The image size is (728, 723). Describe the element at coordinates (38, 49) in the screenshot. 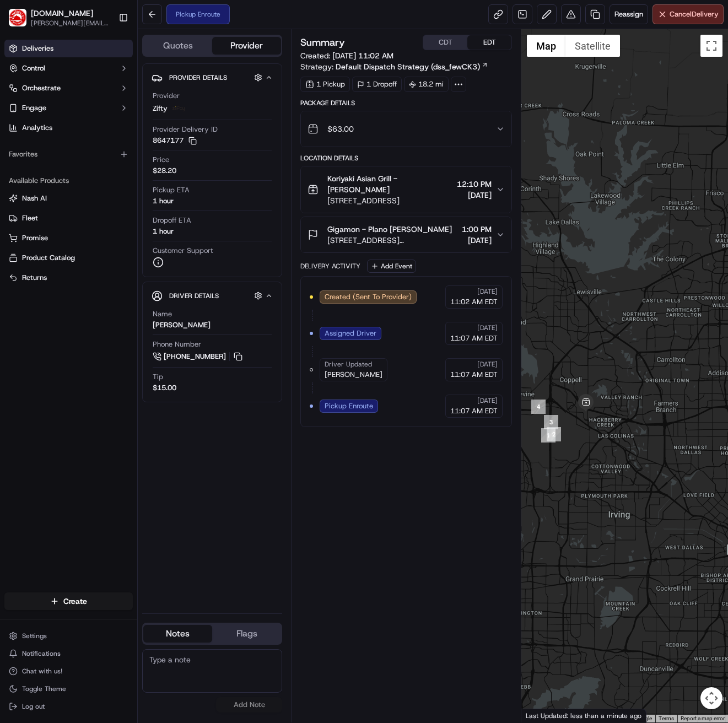

I see `span: Deliveries` at that location.